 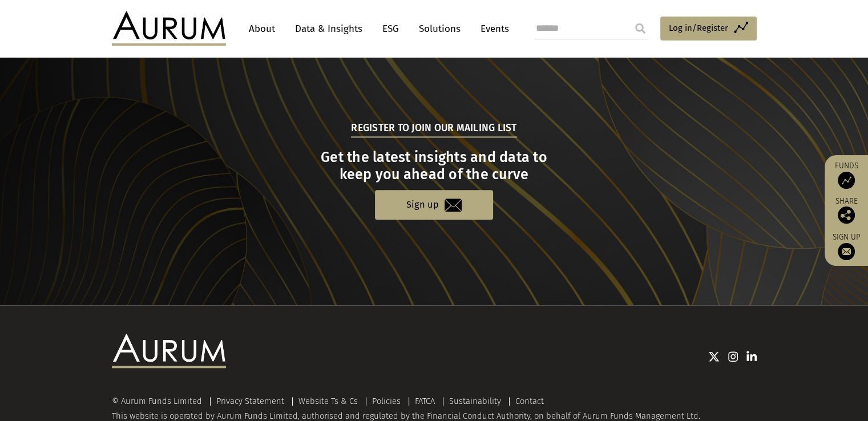 What do you see at coordinates (262, 29) in the screenshot?
I see `a: About` at bounding box center [262, 29].